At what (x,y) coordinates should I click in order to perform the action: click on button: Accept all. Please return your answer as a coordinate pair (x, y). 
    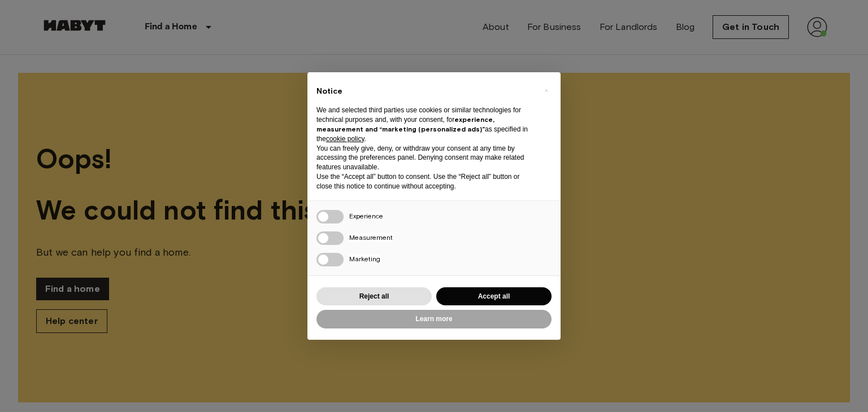
    Looking at the image, I should click on (494, 296).